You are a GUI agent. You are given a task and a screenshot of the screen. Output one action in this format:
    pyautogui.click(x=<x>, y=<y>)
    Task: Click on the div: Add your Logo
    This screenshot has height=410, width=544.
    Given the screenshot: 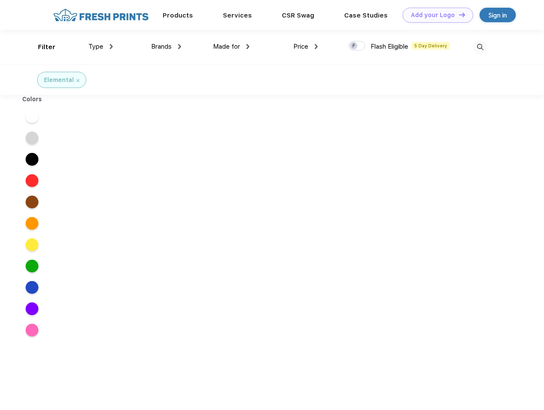 What is the action you would take?
    pyautogui.click(x=433, y=15)
    